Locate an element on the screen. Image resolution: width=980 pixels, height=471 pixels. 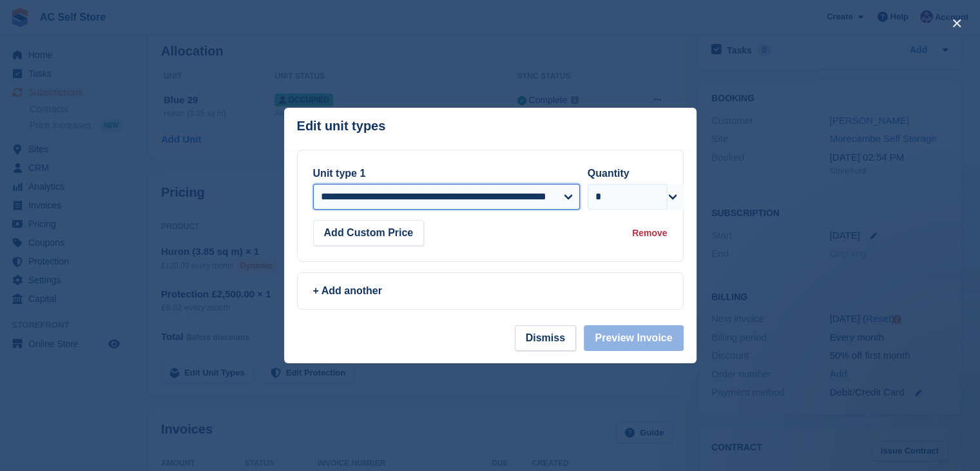
button: close is located at coordinates (956, 24).